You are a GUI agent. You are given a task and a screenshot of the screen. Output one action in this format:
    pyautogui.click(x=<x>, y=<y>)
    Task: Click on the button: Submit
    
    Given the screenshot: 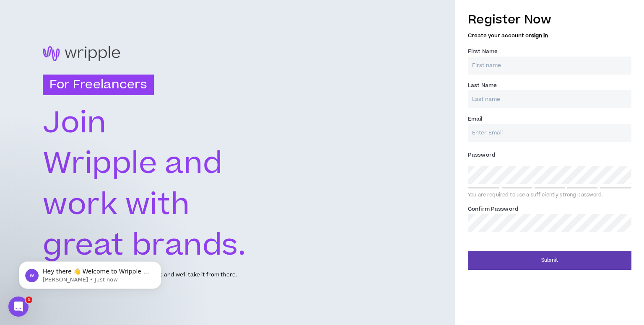 What is the action you would take?
    pyautogui.click(x=550, y=261)
    